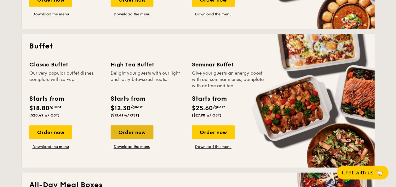 The width and height of the screenshot is (396, 187). I want to click on span: ($20.49 w/ GST), so click(44, 115).